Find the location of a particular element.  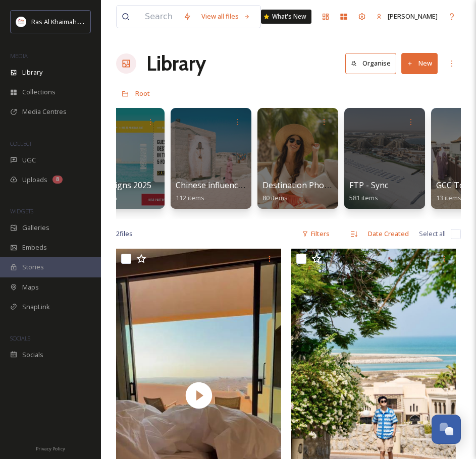

a: Campaigns 2025880 items is located at coordinates (120, 191).